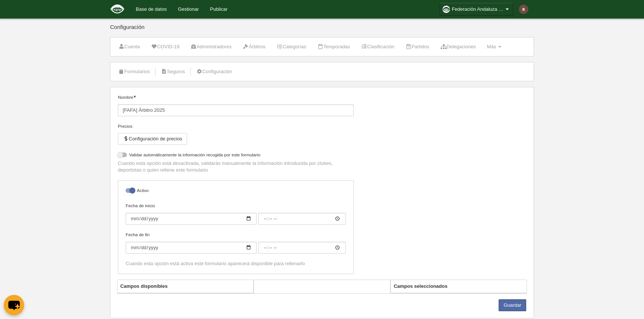  I want to click on a: Temporadas, so click(333, 47).